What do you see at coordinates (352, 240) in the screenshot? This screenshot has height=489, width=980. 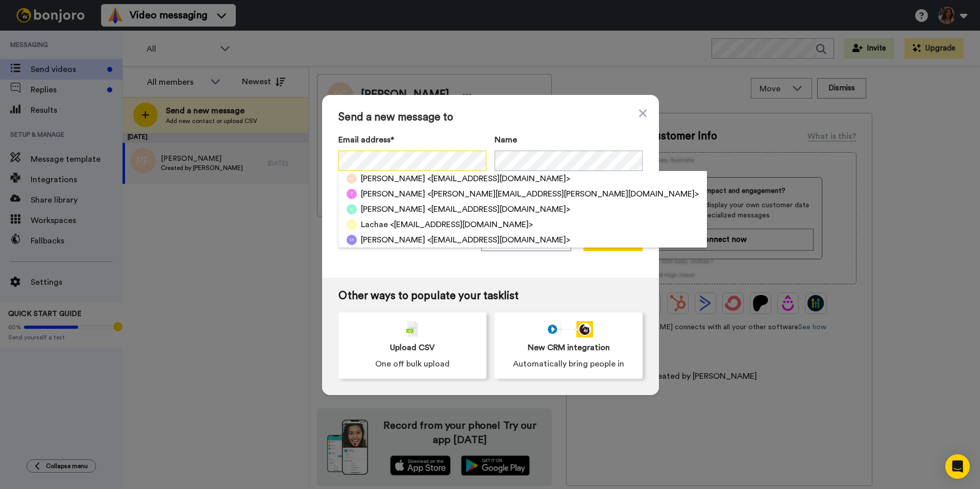 I see `img: m.png` at bounding box center [352, 240].